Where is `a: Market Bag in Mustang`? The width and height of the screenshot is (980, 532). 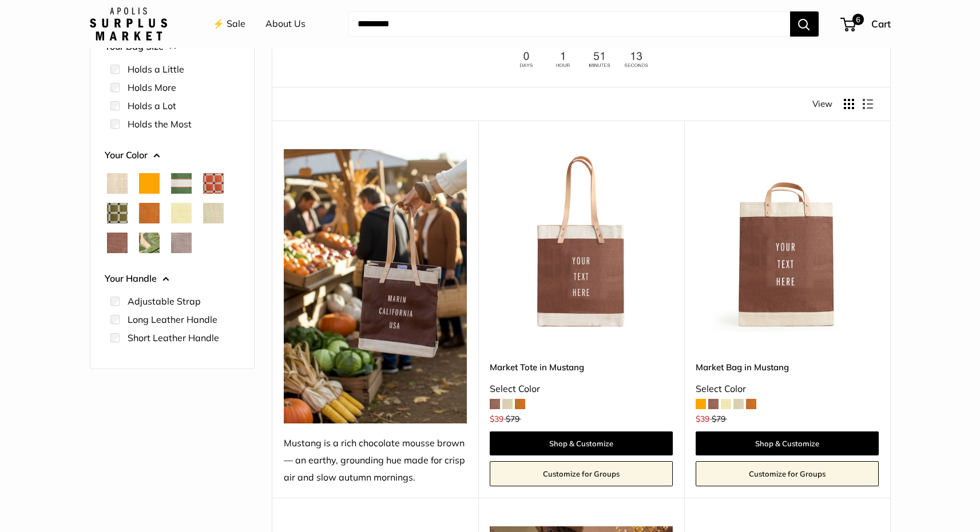 a: Market Bag in Mustang is located at coordinates (787, 367).